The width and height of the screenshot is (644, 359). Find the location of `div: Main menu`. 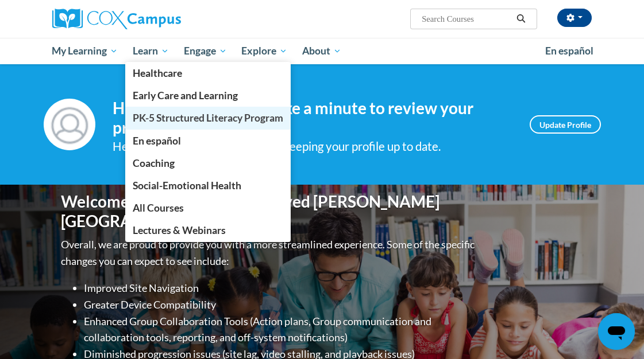

div: Main menu is located at coordinates (322, 51).